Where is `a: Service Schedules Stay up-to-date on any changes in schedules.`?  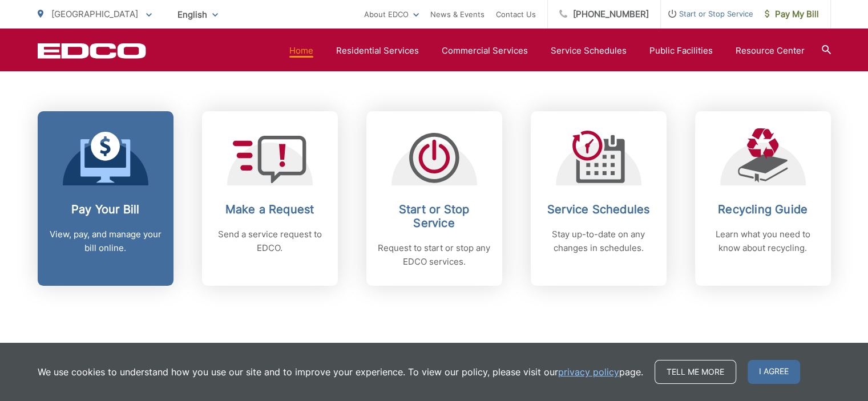 a: Service Schedules Stay up-to-date on any changes in schedules. is located at coordinates (598, 199).